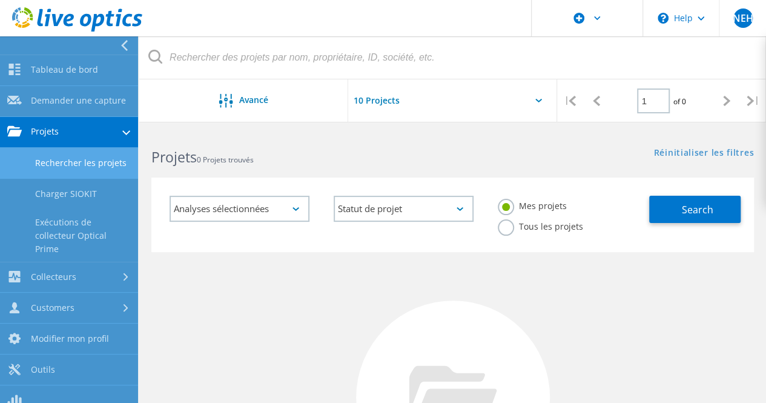 The image size is (766, 403). What do you see at coordinates (704, 153) in the screenshot?
I see `a: Réinitialiser les filtres` at bounding box center [704, 153].